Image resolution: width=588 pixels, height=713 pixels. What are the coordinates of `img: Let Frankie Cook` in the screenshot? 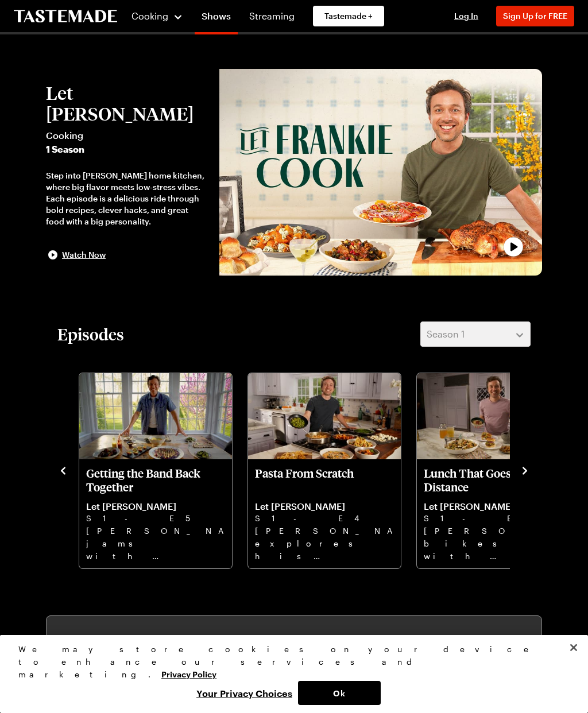 It's located at (381, 172).